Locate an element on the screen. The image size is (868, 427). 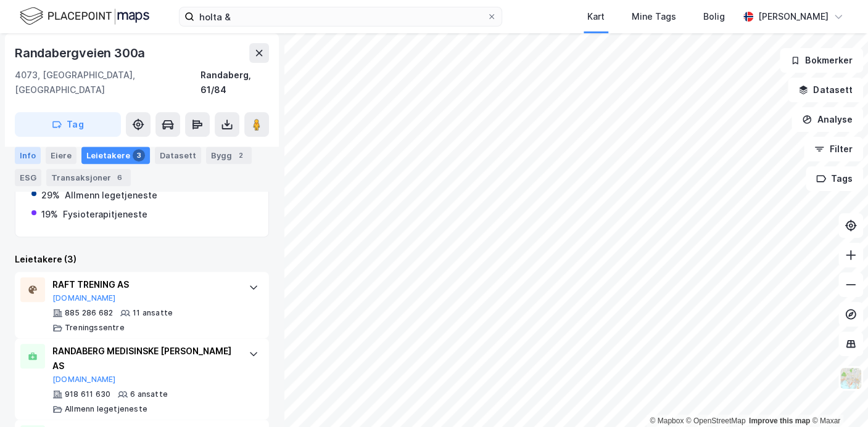
div: Bygg is located at coordinates (229, 155).